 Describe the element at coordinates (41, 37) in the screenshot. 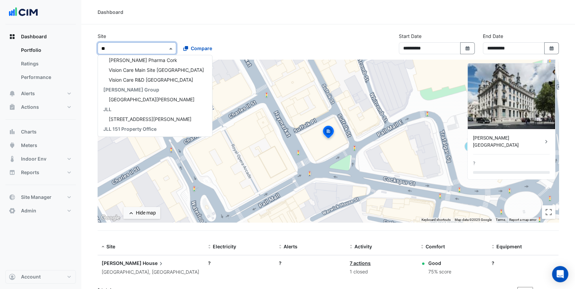

I see `button: Dashboard` at that location.